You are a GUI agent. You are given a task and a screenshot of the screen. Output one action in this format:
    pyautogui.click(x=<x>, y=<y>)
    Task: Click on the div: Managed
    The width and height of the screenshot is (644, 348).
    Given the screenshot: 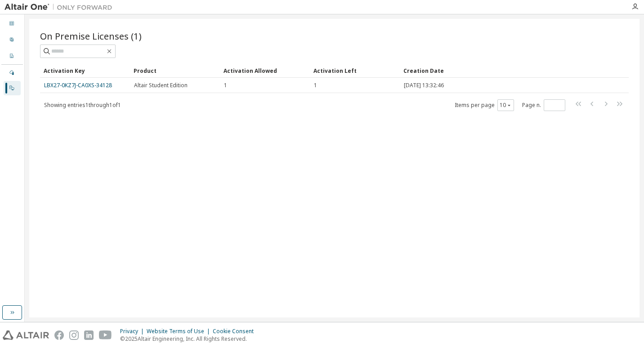 What is the action you would take?
    pyautogui.click(x=13, y=73)
    